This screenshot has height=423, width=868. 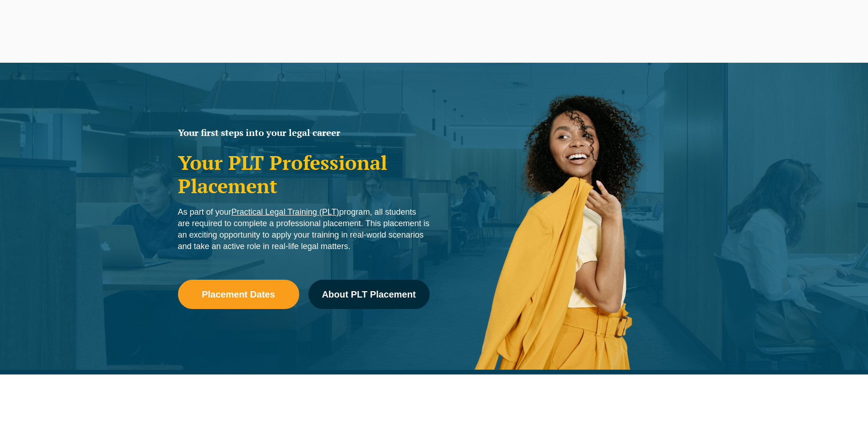 I want to click on a: Placement Dates, so click(x=238, y=294).